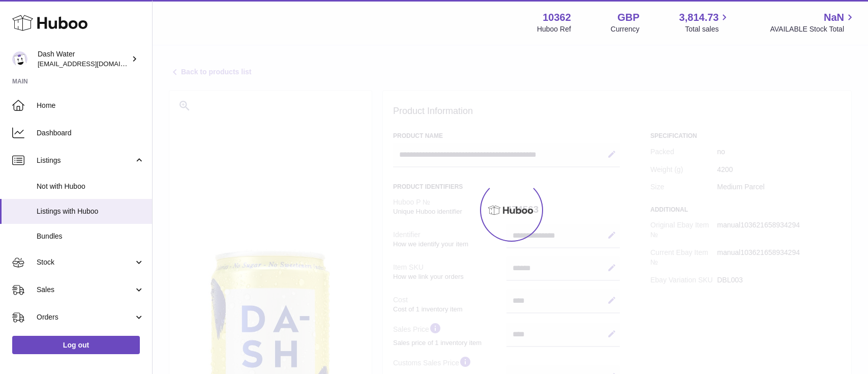  I want to click on strong: 10362, so click(557, 17).